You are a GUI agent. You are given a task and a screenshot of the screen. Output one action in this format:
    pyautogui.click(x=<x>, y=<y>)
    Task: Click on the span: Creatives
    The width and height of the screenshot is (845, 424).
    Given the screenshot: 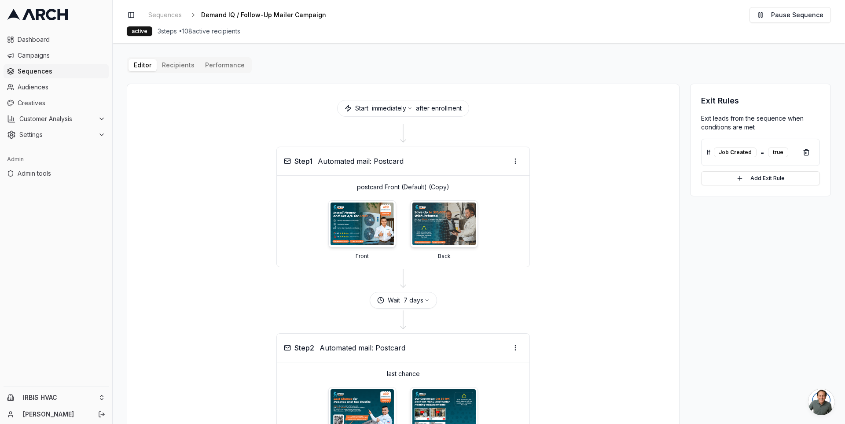 What is the action you would take?
    pyautogui.click(x=61, y=103)
    